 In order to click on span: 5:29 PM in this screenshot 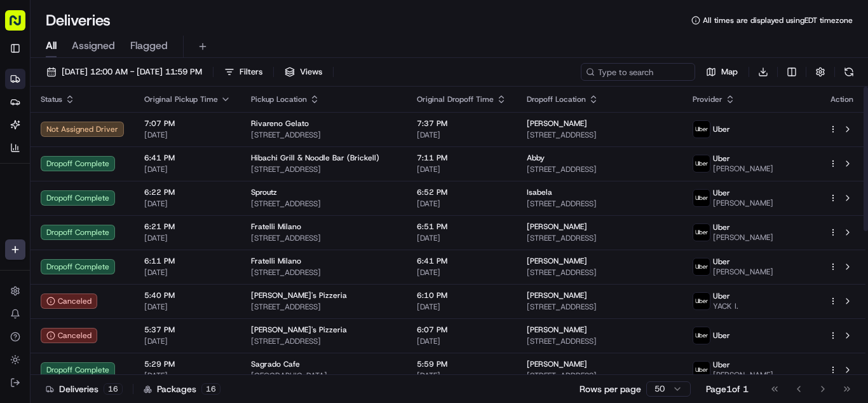, I will do `click(188, 364)`.